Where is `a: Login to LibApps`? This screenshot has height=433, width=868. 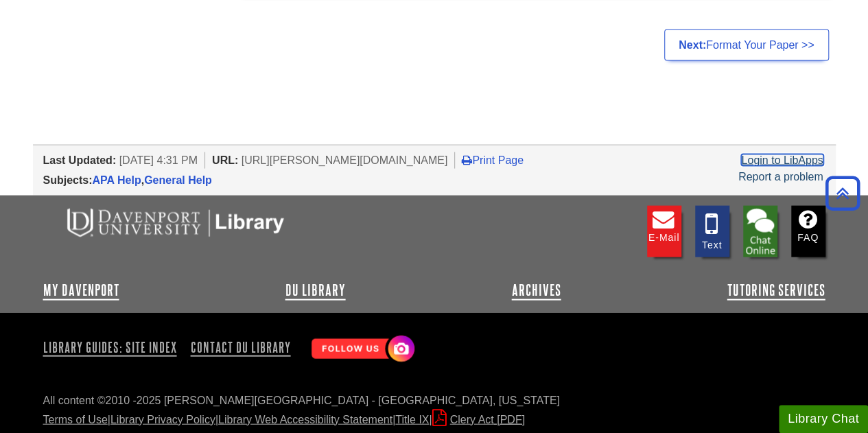
a: Login to LibApps is located at coordinates (781, 160).